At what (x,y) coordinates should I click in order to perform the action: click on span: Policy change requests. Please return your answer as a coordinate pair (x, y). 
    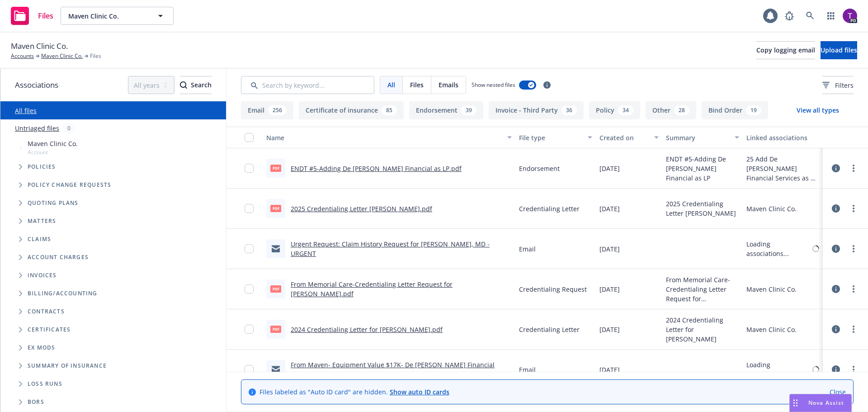
    Looking at the image, I should click on (69, 185).